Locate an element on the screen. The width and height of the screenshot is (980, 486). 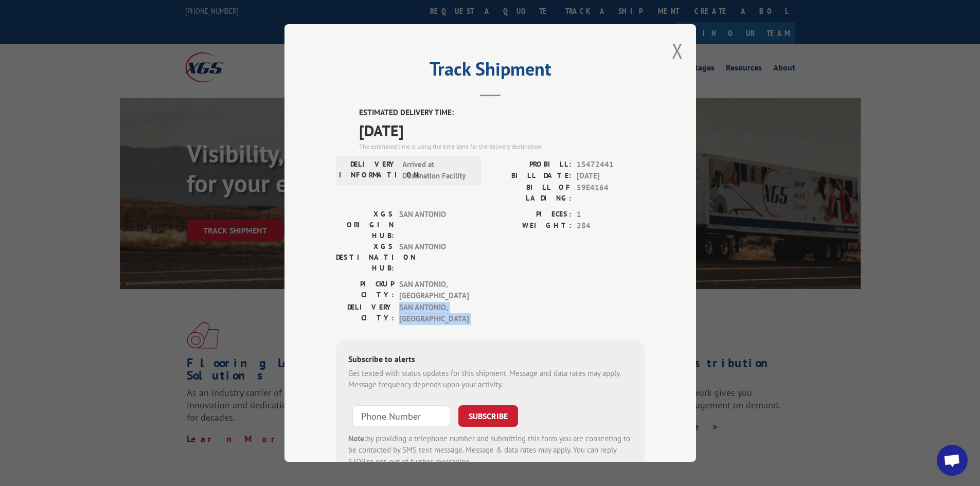
div: Get texted with status updates for this shipment. Message and data rates may apply. Message frequ... is located at coordinates (490, 379).